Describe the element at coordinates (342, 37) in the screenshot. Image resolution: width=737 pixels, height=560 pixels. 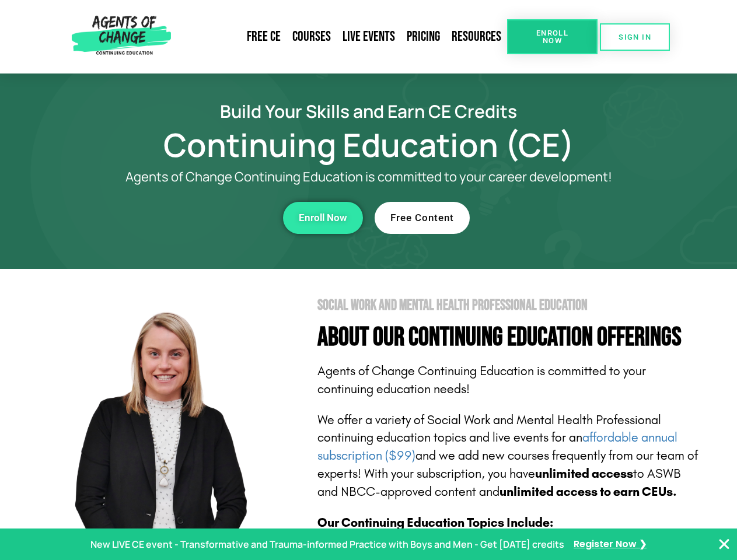
I see `nav: Menu` at that location.